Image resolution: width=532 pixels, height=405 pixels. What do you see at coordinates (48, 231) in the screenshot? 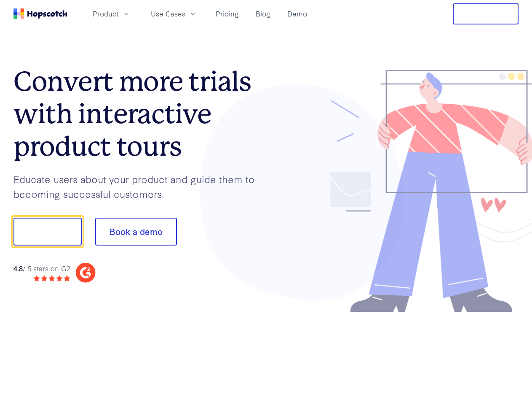
I see `button: Show me!` at bounding box center [48, 231].